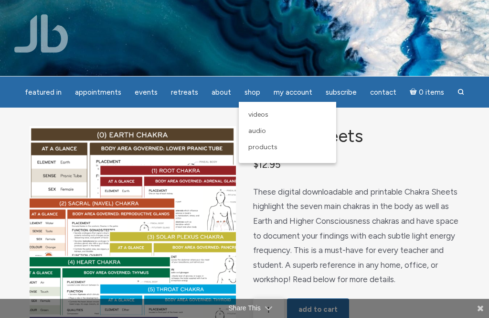 This screenshot has height=318, width=489. I want to click on a: About, so click(221, 92).